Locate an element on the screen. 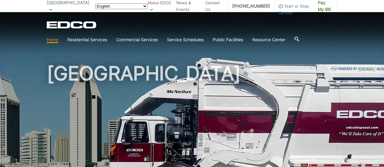 The width and height of the screenshot is (384, 167). a: EDCD logo. Return to the homepage. is located at coordinates (72, 25).